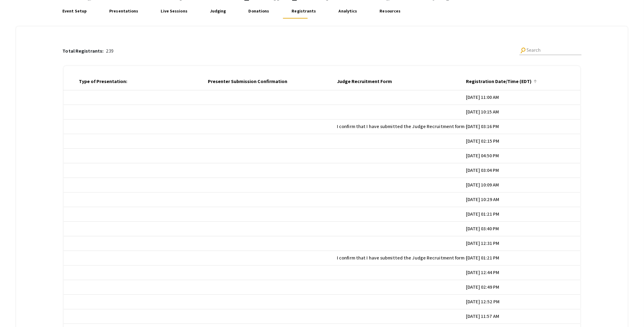  Describe the element at coordinates (390, 11) in the screenshot. I see `a: Resources` at that location.